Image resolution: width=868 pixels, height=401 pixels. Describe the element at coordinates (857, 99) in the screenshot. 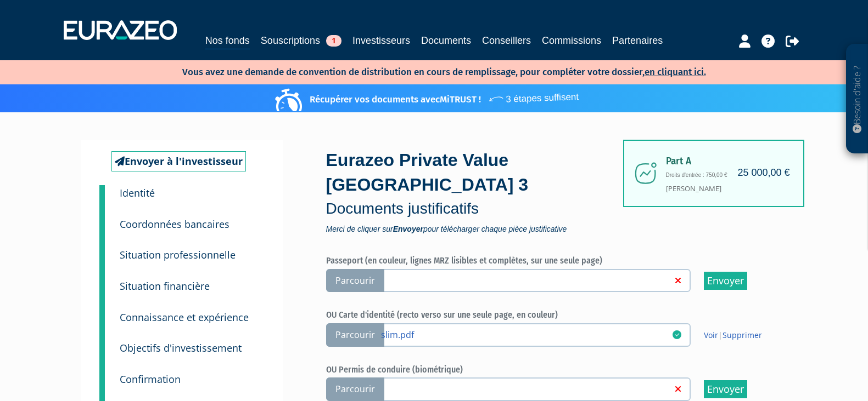

I see `p: Besoin d'aide ?` at that location.